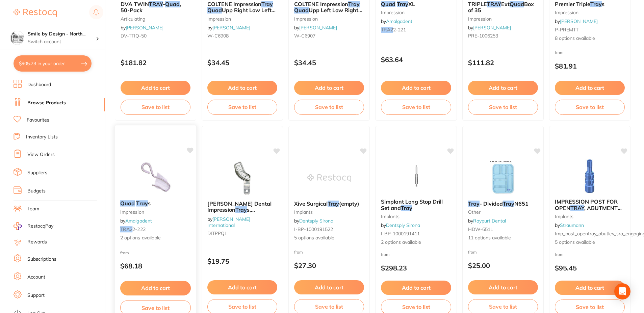 This screenshot has height=313, width=644. What do you see at coordinates (134, 36) in the screenshot?
I see `span: DV-TTIQ-50` at bounding box center [134, 36].